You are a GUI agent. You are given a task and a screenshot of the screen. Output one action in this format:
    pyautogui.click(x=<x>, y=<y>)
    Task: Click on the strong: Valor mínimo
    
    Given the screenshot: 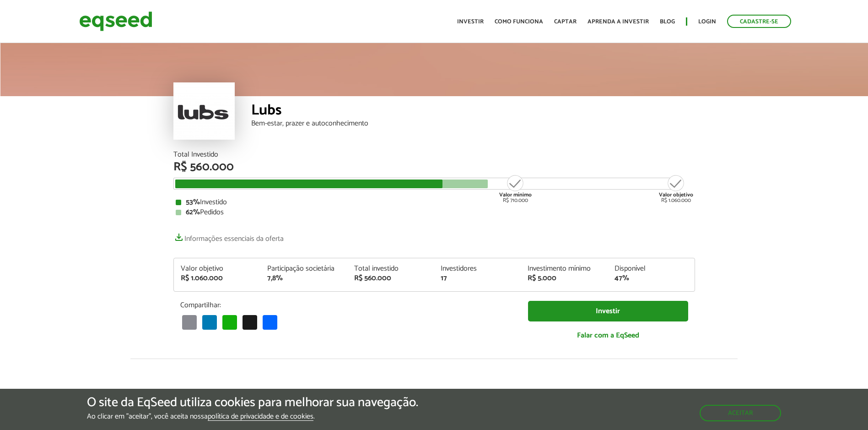 What is the action you would take?
    pyautogui.click(x=515, y=195)
    